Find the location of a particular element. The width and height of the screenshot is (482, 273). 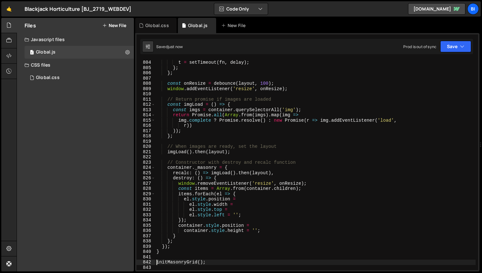

div: 828 is located at coordinates (146, 189).